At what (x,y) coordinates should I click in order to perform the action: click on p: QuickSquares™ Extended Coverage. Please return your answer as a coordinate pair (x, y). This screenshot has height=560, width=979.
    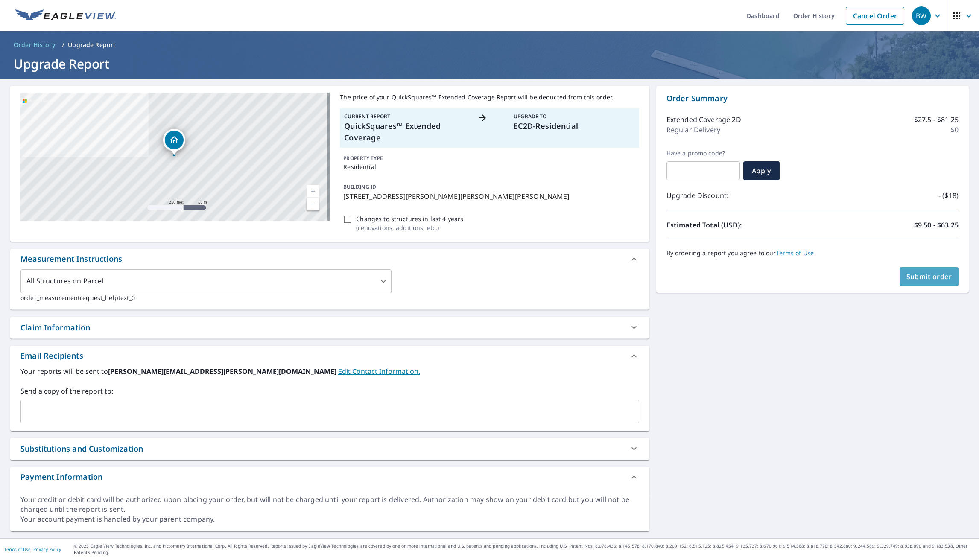
    Looking at the image, I should click on (405, 132).